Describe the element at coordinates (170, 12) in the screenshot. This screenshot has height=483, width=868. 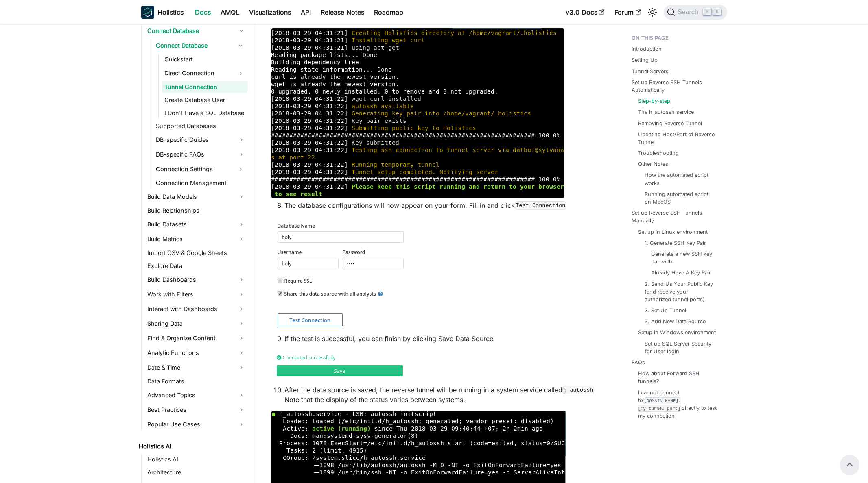
I see `b: Holistics` at that location.